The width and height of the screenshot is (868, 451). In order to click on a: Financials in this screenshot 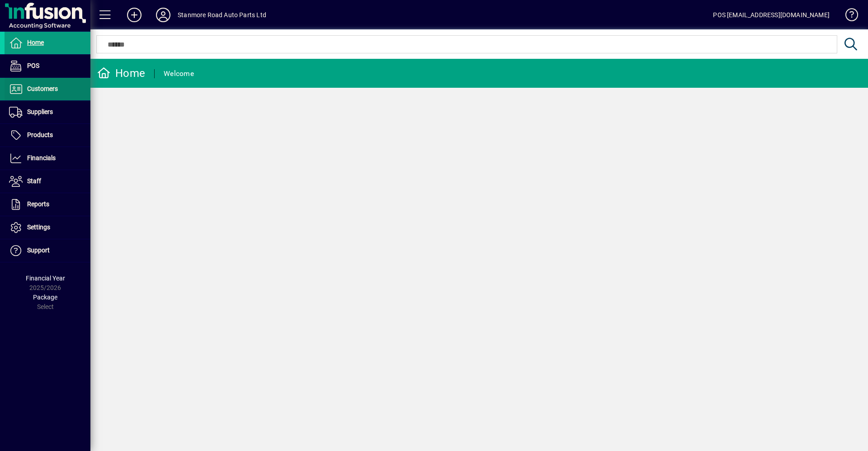, I will do `click(47, 158)`.